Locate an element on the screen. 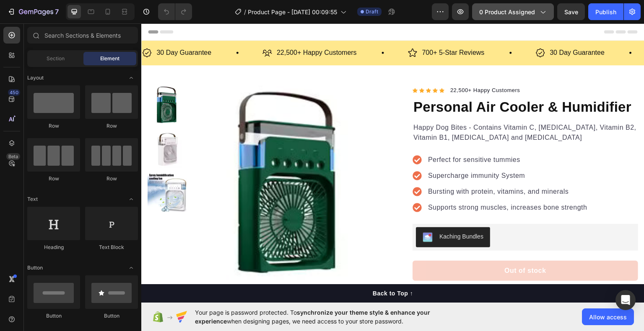  div: Kaching Bundles is located at coordinates (320, 213).